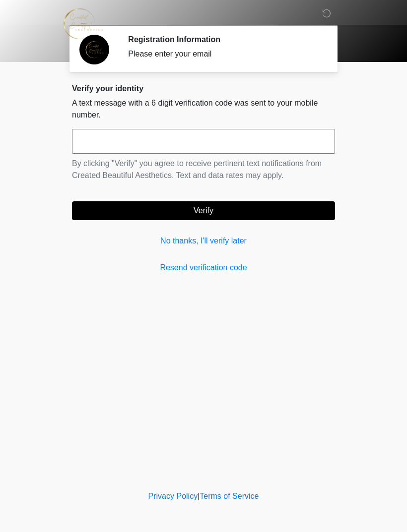 This screenshot has width=407, height=532. Describe the element at coordinates (204, 88) in the screenshot. I see `h2: Verify your identity` at that location.